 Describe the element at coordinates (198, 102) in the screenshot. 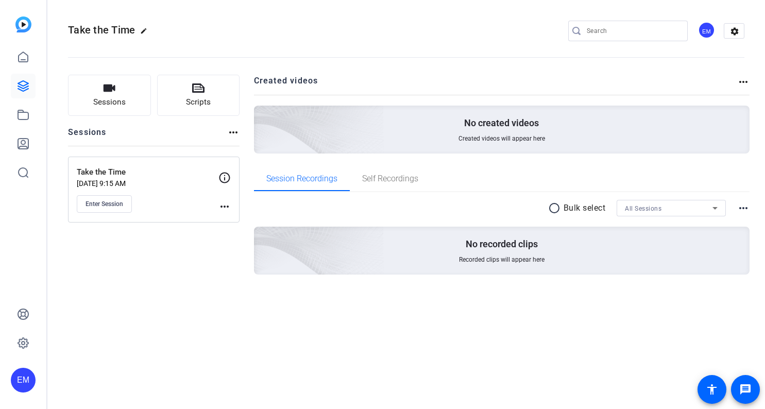

I see `span: Scripts` at that location.